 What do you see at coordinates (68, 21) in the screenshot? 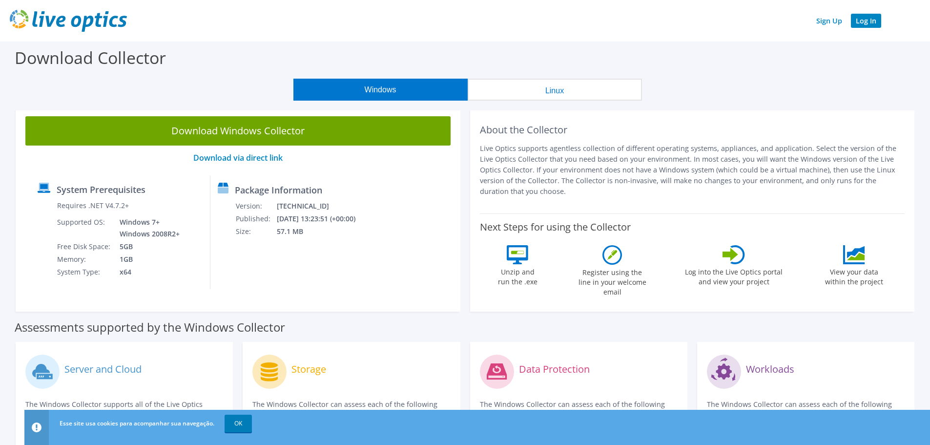
I see `img: live_optics_svg.svg` at bounding box center [68, 21].